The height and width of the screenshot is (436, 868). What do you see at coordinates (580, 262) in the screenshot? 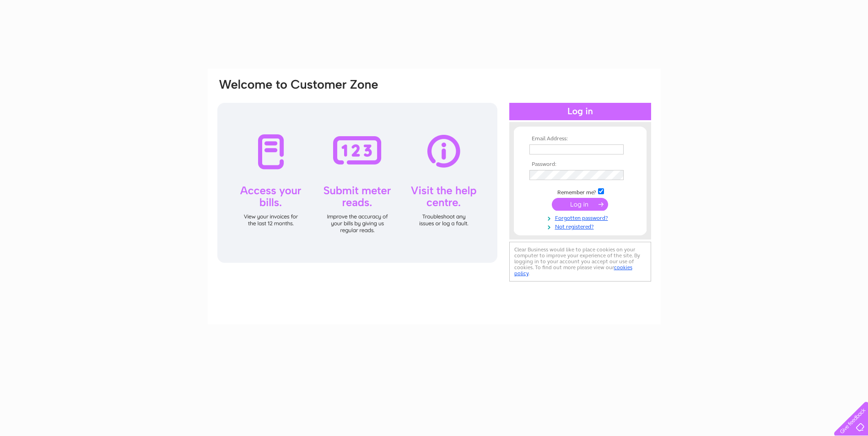
I see `div: Clear Business would like to place cookies on your computer to improve your experience of the sit...` at bounding box center [580, 262].